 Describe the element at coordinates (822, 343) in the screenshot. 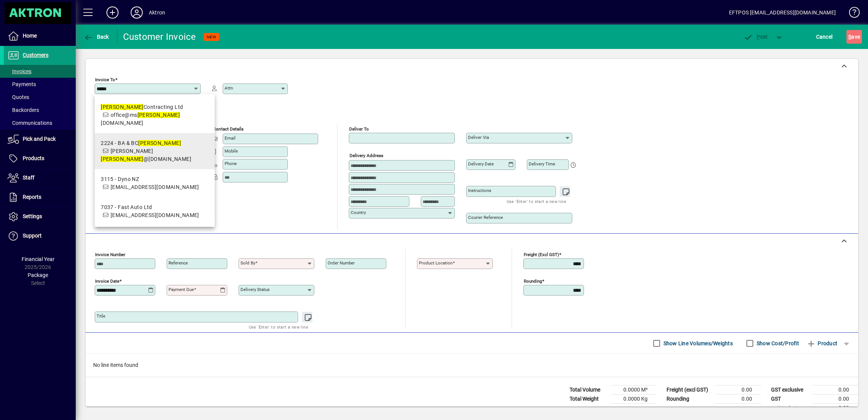

I see `span: Product` at that location.